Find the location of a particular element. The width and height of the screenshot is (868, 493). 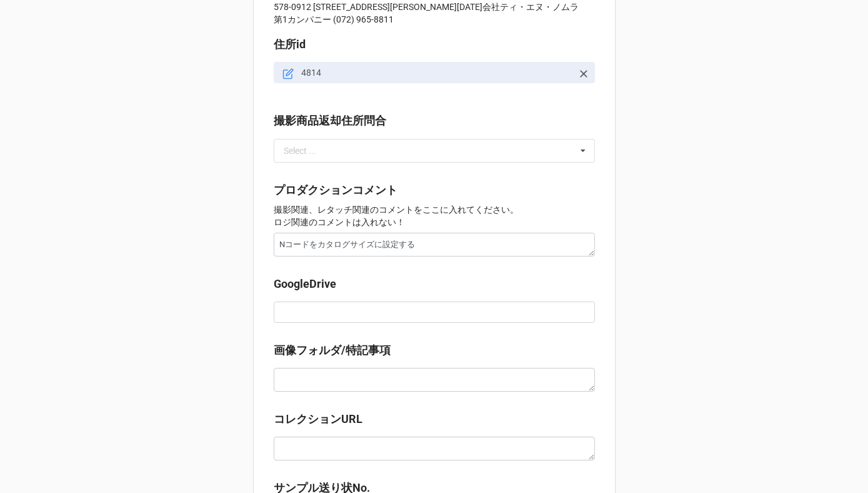

label: 画像フォルダ/特記事項 is located at coordinates (332, 350).